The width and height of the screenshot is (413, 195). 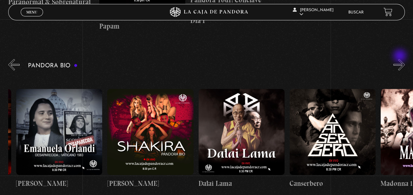 I want to click on span: Menu, so click(x=32, y=12).